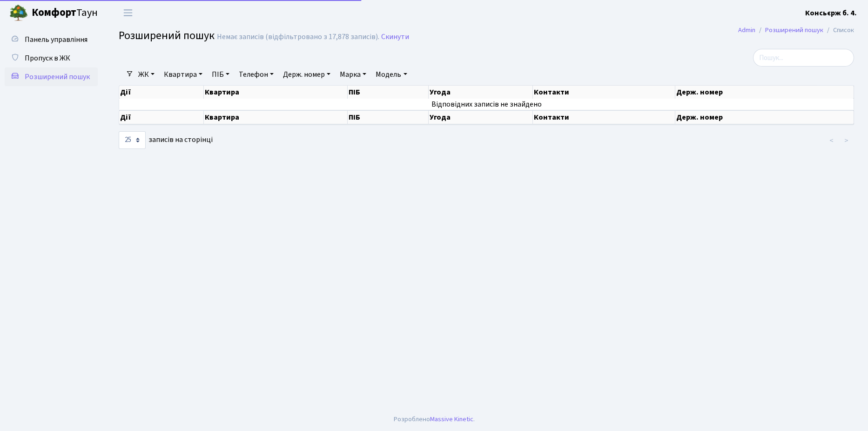  I want to click on div: Розроблено ., so click(435, 419).